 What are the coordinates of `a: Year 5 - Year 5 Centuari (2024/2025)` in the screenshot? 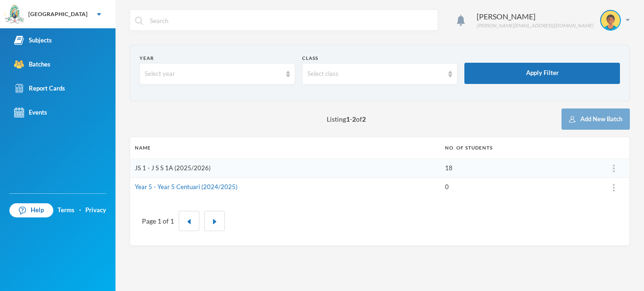 It's located at (186, 187).